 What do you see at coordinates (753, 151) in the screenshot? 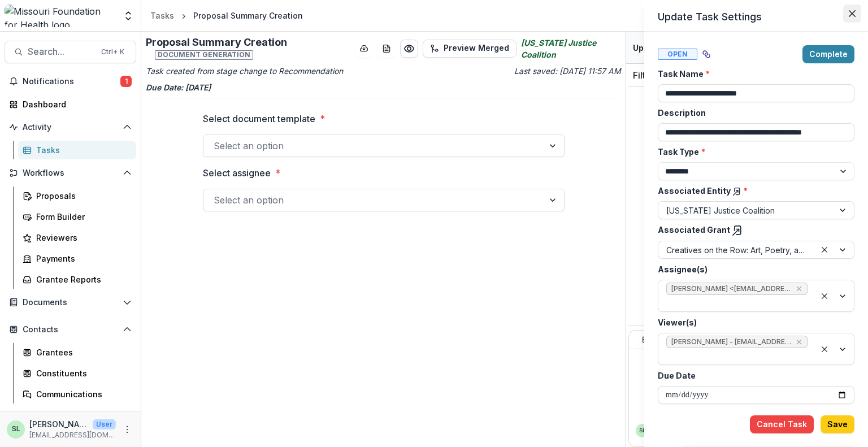
I see `label: Task Type` at bounding box center [753, 151].